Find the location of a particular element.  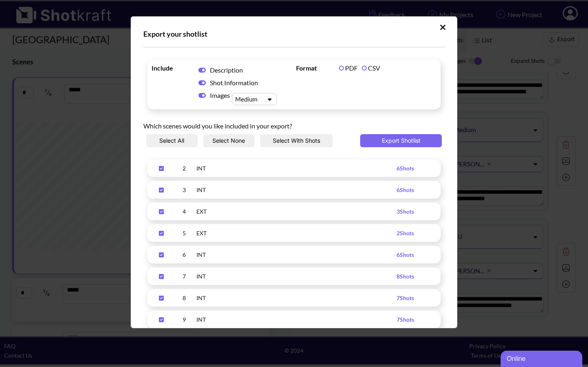

div: 6 is located at coordinates (184, 255).